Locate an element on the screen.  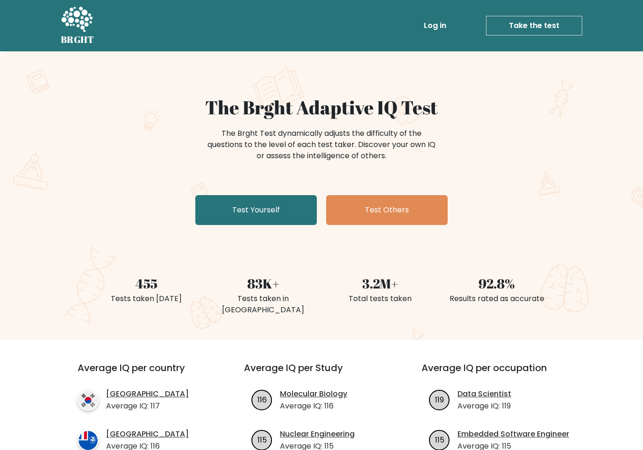
div: Total tests taken is located at coordinates (380, 299).